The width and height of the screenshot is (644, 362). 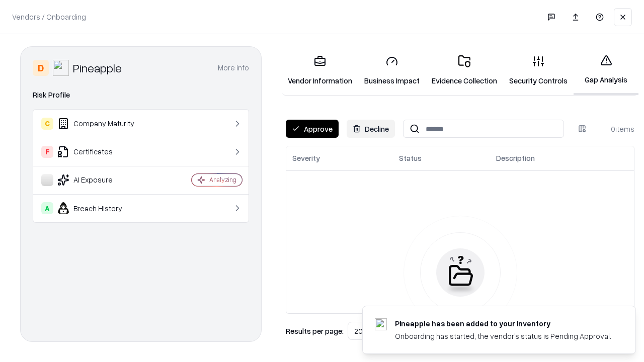 I want to click on div: Description, so click(x=515, y=158).